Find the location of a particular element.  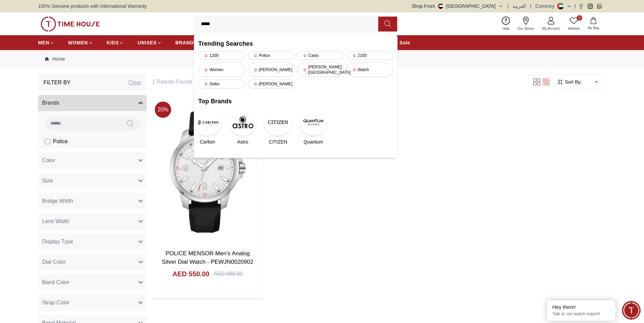

div: Seiko is located at coordinates (222, 84).